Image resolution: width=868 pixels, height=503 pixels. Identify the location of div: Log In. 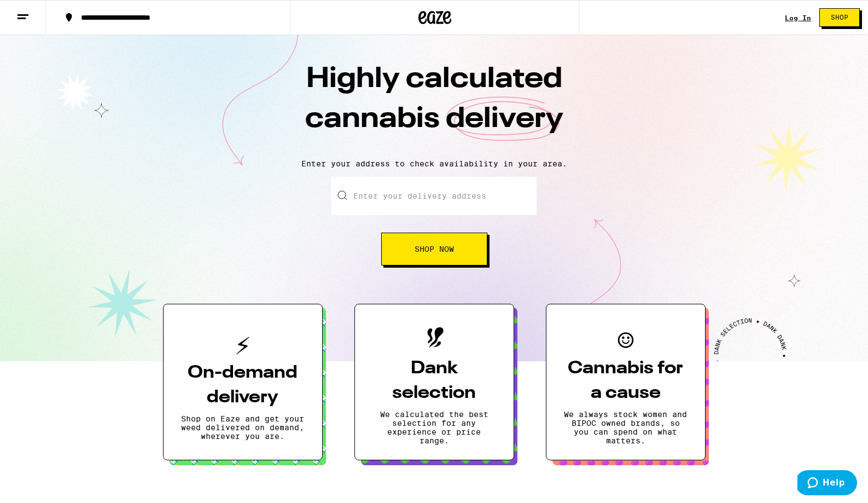
(798, 17).